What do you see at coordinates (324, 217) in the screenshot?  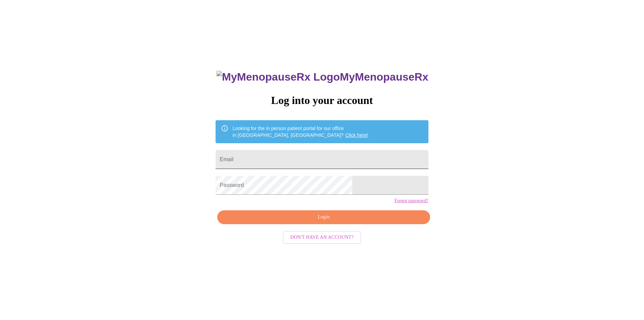 I see `button: Login` at bounding box center [324, 217].